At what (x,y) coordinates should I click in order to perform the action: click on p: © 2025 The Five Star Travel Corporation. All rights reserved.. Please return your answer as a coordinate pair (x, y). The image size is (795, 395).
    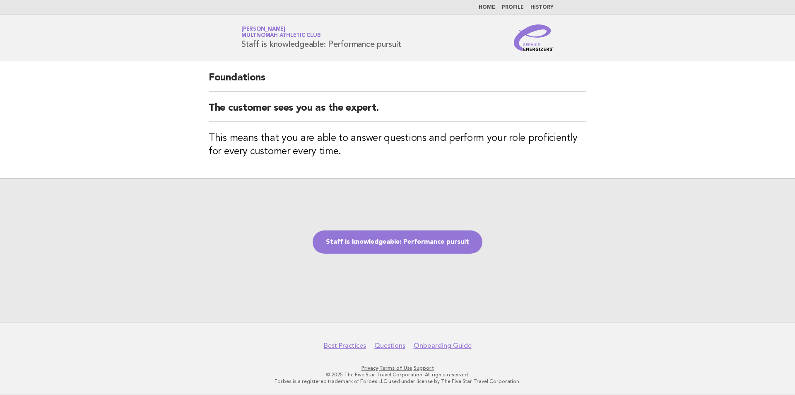
    Looking at the image, I should click on (398, 375).